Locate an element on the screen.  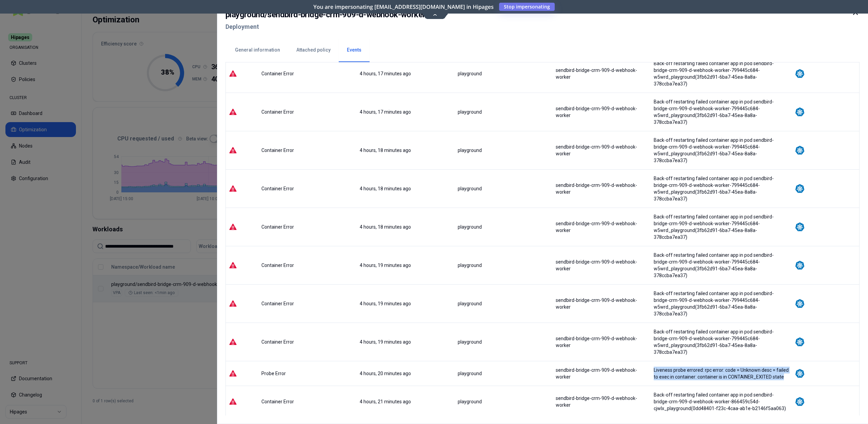
div: Probe Error is located at coordinates (307, 374).